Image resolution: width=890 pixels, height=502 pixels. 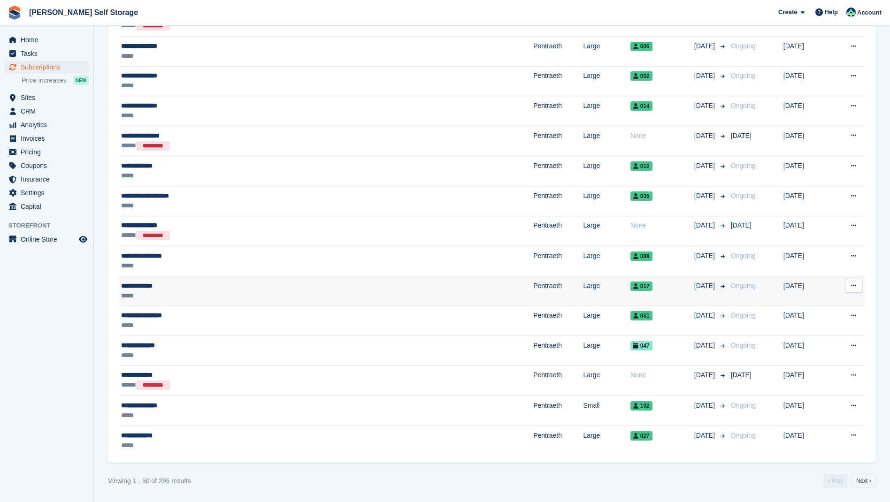 I want to click on span: Help, so click(x=831, y=12).